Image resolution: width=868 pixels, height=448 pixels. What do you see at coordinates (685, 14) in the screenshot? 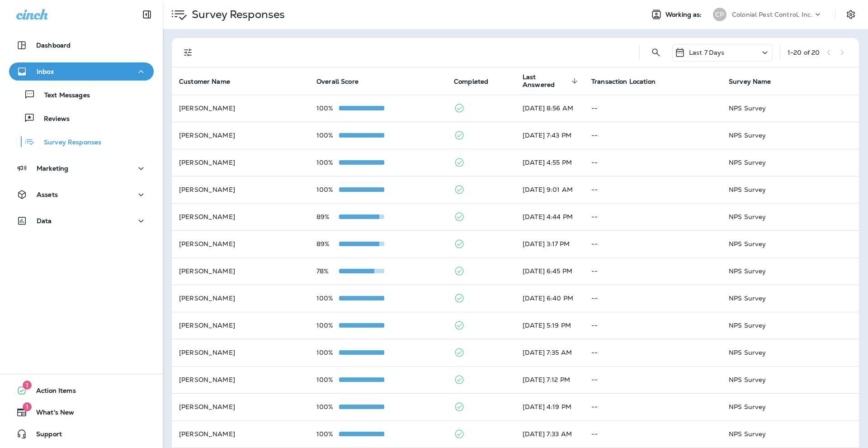
I see `span: Working as:` at bounding box center [685, 14].